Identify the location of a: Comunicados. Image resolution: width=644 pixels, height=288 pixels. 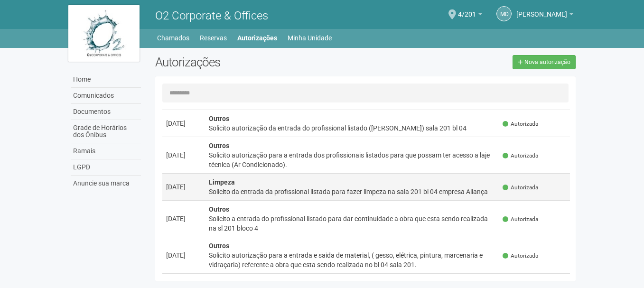
(106, 96).